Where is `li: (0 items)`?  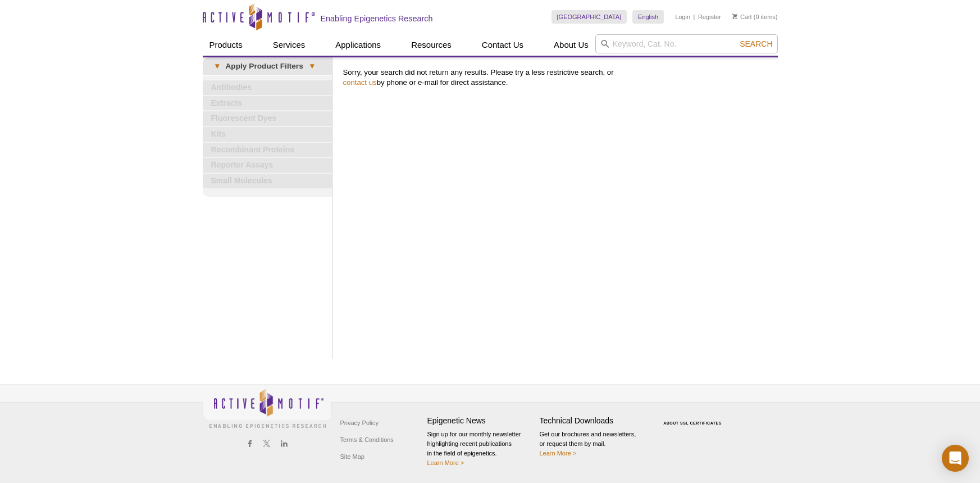
li: (0 items) is located at coordinates (754, 17).